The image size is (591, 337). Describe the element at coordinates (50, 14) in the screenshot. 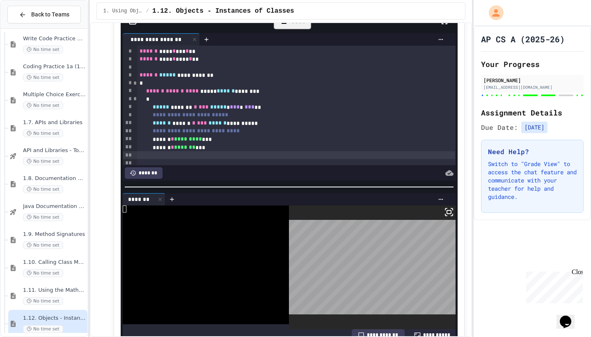

I see `span: Back to Teams` at that location.